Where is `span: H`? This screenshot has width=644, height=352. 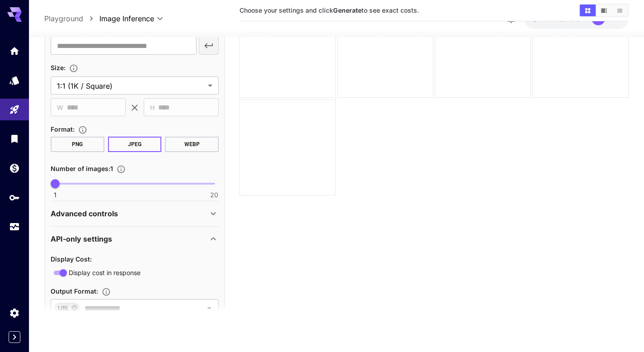 span: H is located at coordinates (152, 107).